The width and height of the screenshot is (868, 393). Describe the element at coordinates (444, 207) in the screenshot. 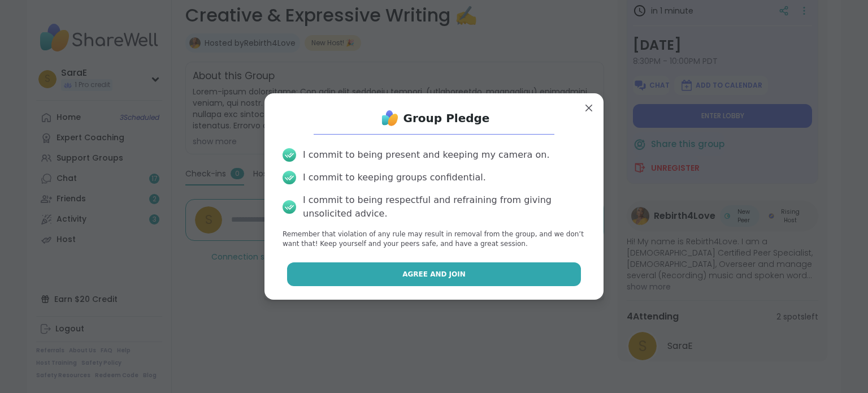

I see `div: I commit to being respectful and refraining from giving unsolicited advice.` at that location.